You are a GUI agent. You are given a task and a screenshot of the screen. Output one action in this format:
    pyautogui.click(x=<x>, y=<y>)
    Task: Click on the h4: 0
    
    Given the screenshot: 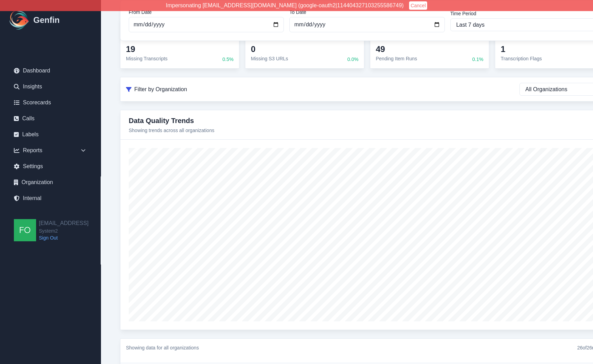 What is the action you would take?
    pyautogui.click(x=269, y=50)
    